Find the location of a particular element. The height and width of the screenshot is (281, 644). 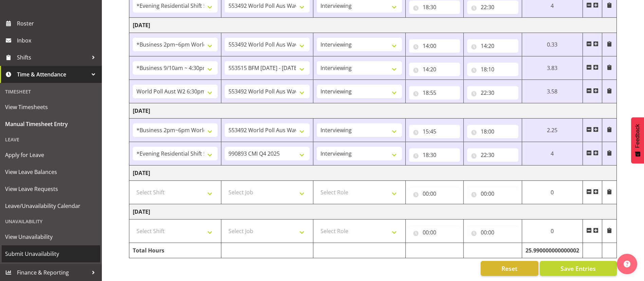

a: View Timesheets is located at coordinates (51, 107).